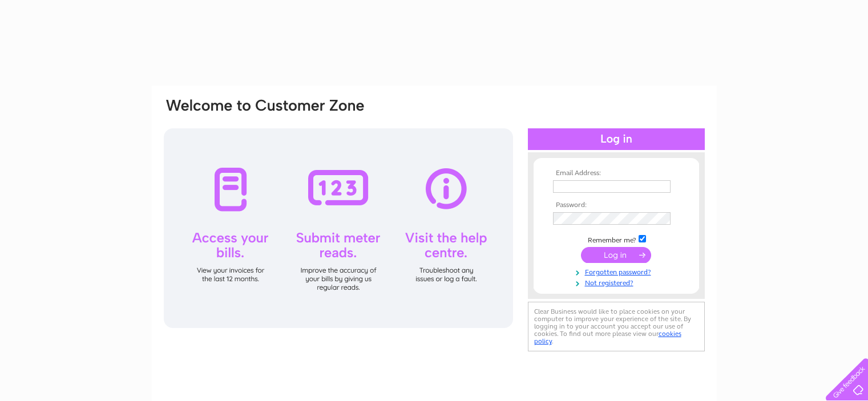  I want to click on div: Clear Business would like to place cookies on your computer to improve your experience of the sit..., so click(616, 326).